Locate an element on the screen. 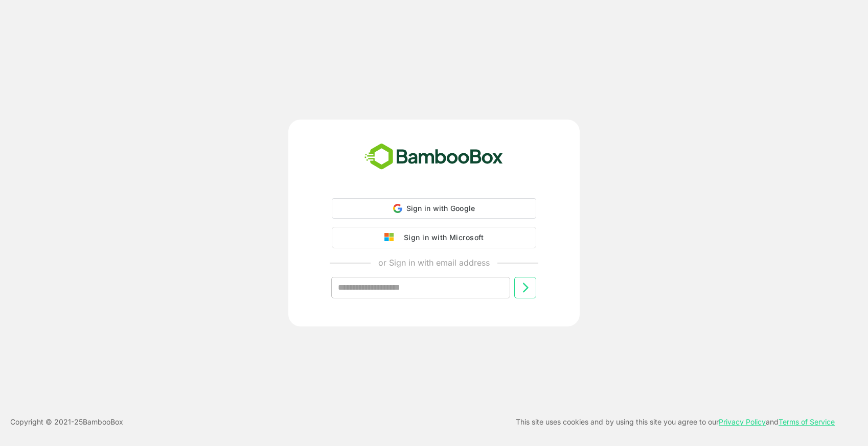  a: Privacy Policy is located at coordinates (742, 421).